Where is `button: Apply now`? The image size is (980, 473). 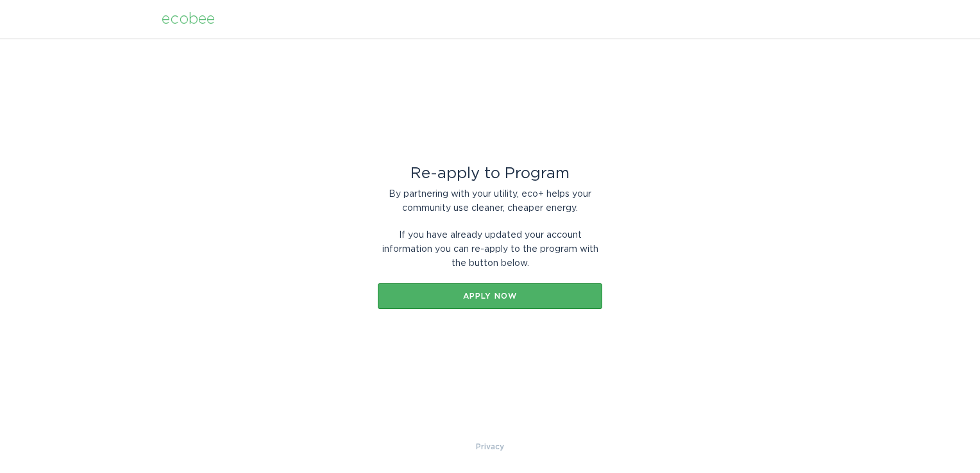
button: Apply now is located at coordinates (490, 296).